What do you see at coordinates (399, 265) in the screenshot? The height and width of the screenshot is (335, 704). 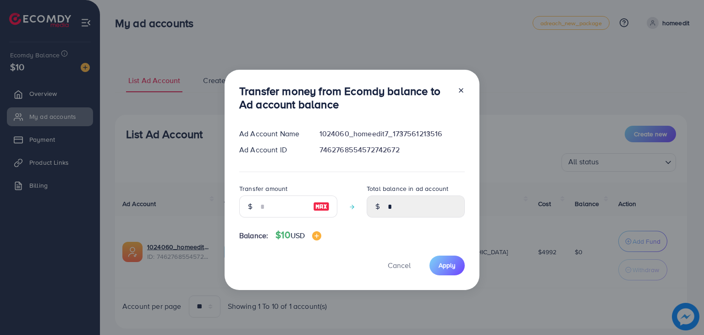 I see `button: Cancel` at bounding box center [399, 265].